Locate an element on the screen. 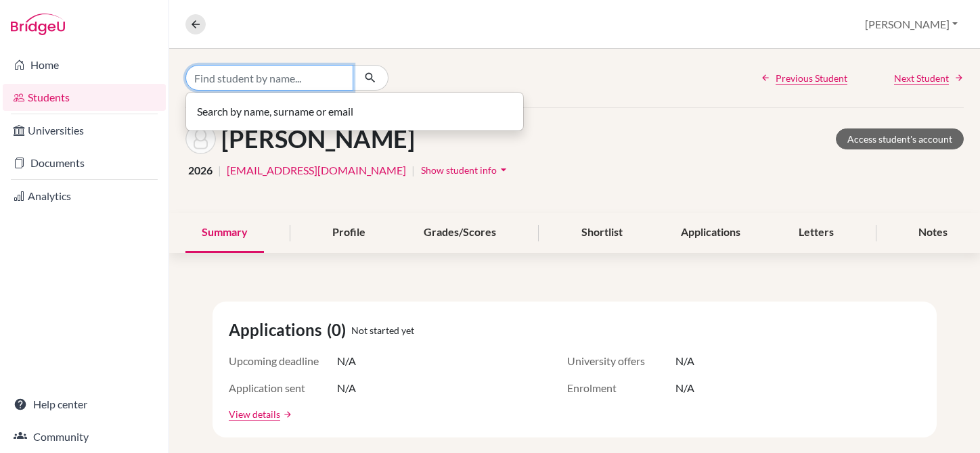  i: arrow_drop_down is located at coordinates (504, 170).